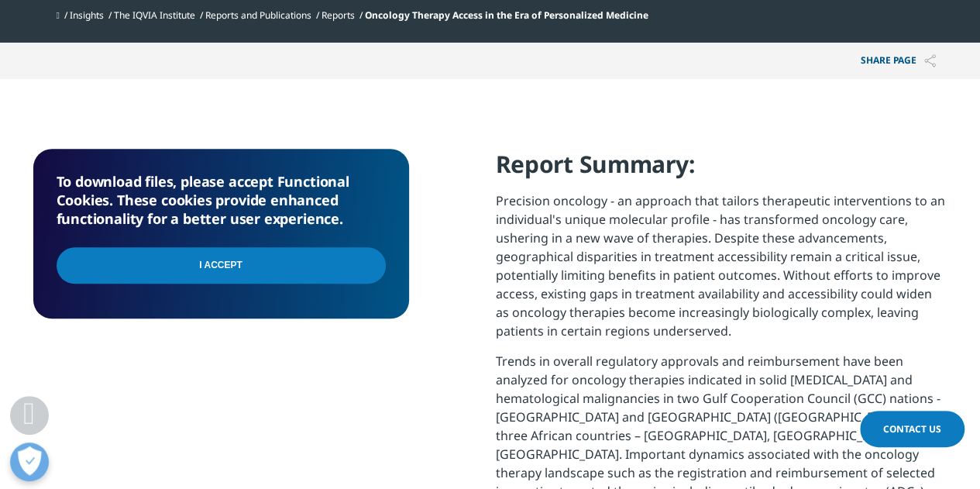 The width and height of the screenshot is (980, 489). Describe the element at coordinates (86, 15) in the screenshot. I see `a: Insights` at that location.